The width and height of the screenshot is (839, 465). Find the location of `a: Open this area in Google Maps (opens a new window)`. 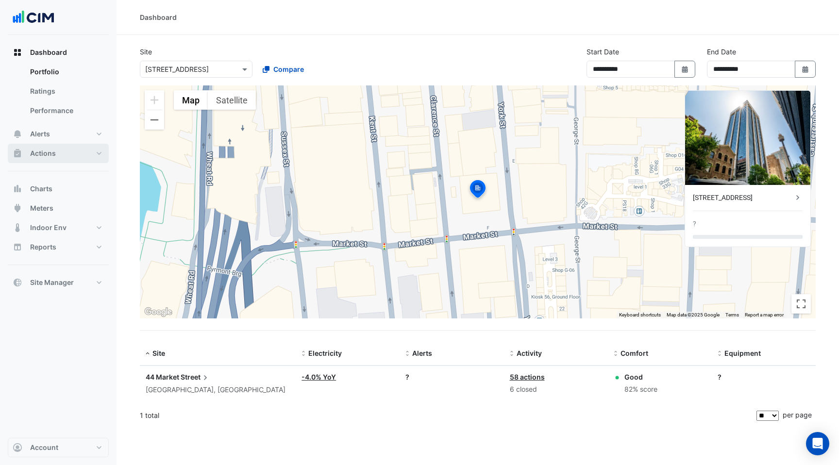

a: Open this area in Google Maps (opens a new window) is located at coordinates (158, 312).